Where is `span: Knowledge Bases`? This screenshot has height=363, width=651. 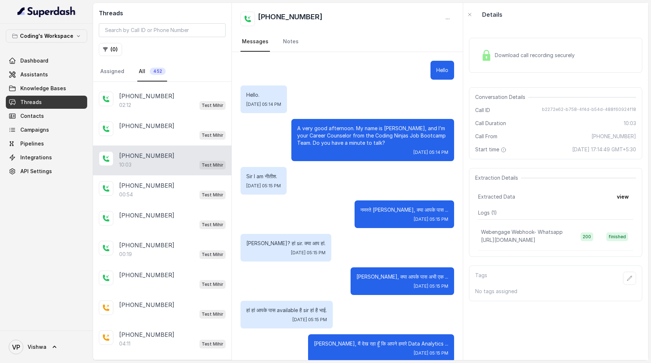
span: Knowledge Bases is located at coordinates (43, 88).